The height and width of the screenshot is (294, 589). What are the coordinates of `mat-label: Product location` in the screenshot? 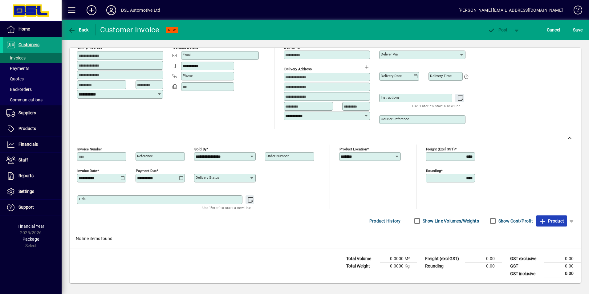 It's located at (353, 149).